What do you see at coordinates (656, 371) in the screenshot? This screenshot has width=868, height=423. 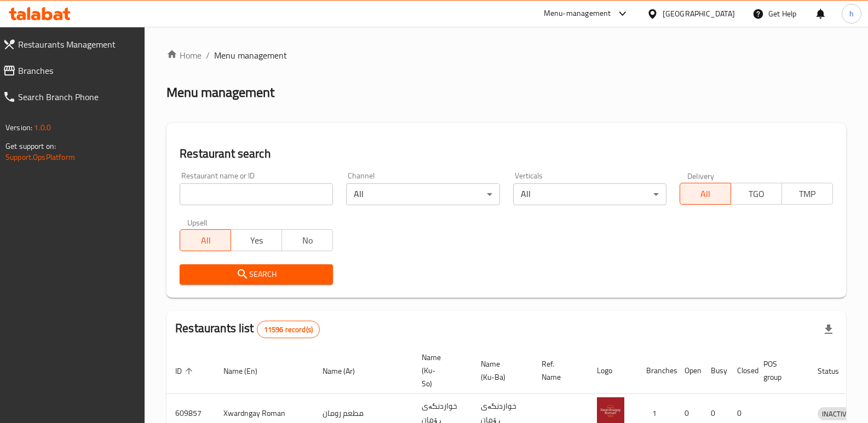 I see `th: Branches` at bounding box center [656, 371].